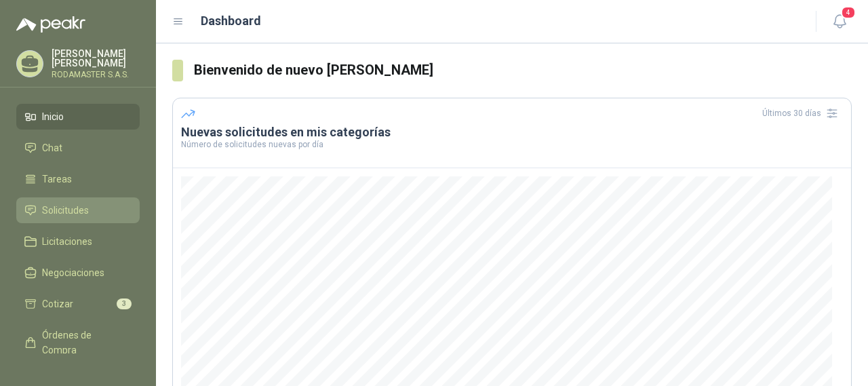 The width and height of the screenshot is (868, 386). What do you see at coordinates (52, 147) in the screenshot?
I see `span: Chat` at bounding box center [52, 147].